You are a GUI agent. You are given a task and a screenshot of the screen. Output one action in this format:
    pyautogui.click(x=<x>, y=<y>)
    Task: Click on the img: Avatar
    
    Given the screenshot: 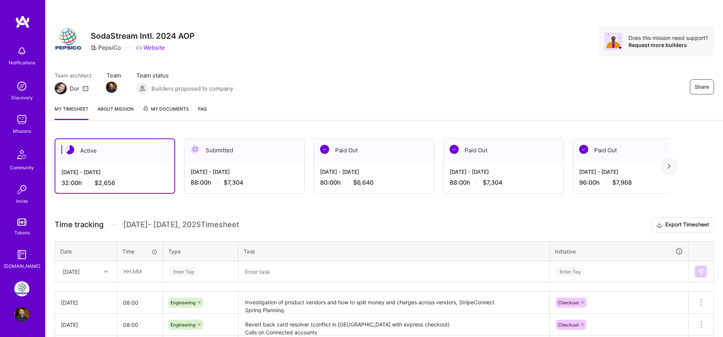 What is the action you would take?
    pyautogui.click(x=613, y=41)
    